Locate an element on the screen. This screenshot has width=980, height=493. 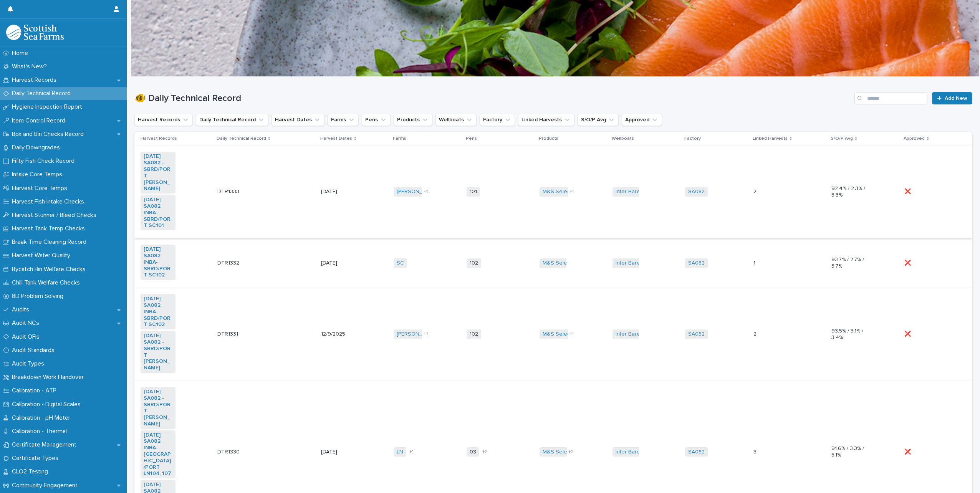
p: 91.6% / 3.3% / 5.1% is located at coordinates (848, 452).